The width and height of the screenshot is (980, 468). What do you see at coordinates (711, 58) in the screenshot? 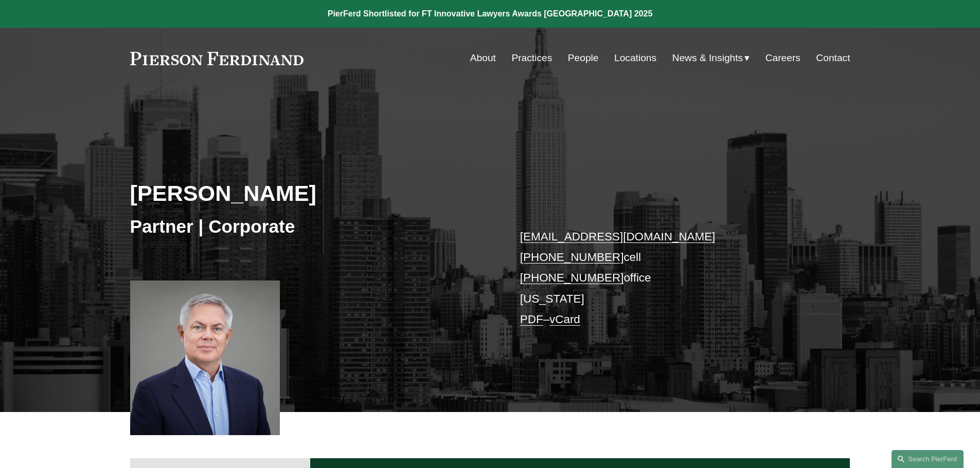
I see `a: folder dropdown` at bounding box center [711, 58].